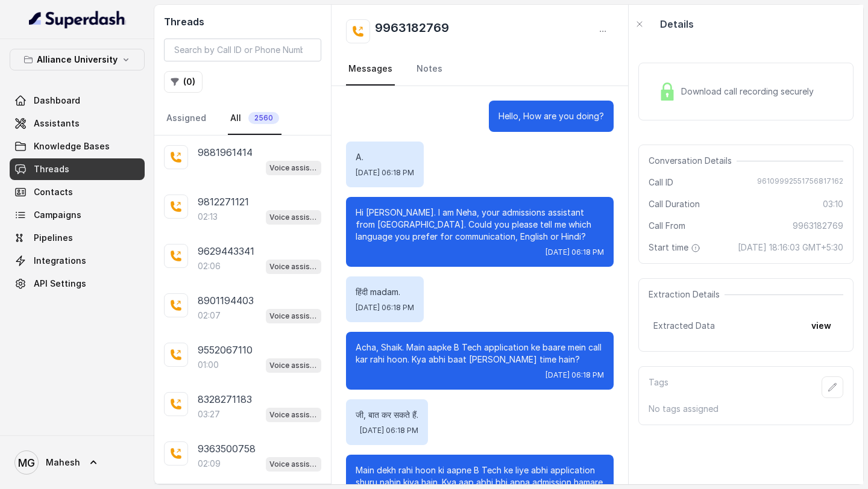  What do you see at coordinates (384, 292) in the screenshot?
I see `p: हिंदी madam.` at bounding box center [384, 292].